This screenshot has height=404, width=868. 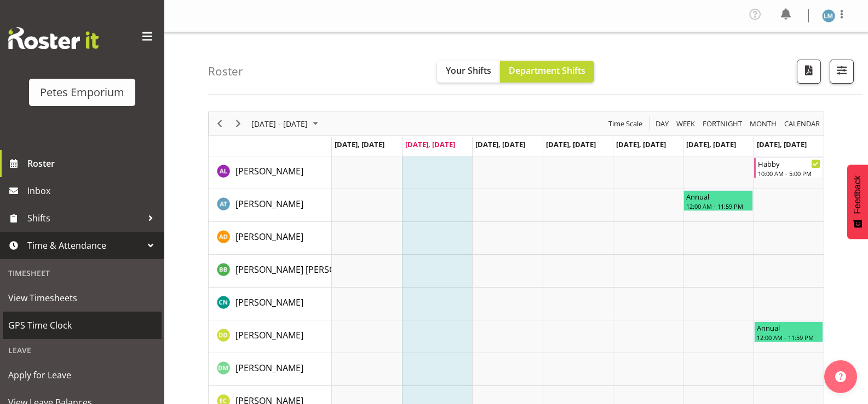 What do you see at coordinates (85, 219) in the screenshot?
I see `span: Shifts` at bounding box center [85, 219].